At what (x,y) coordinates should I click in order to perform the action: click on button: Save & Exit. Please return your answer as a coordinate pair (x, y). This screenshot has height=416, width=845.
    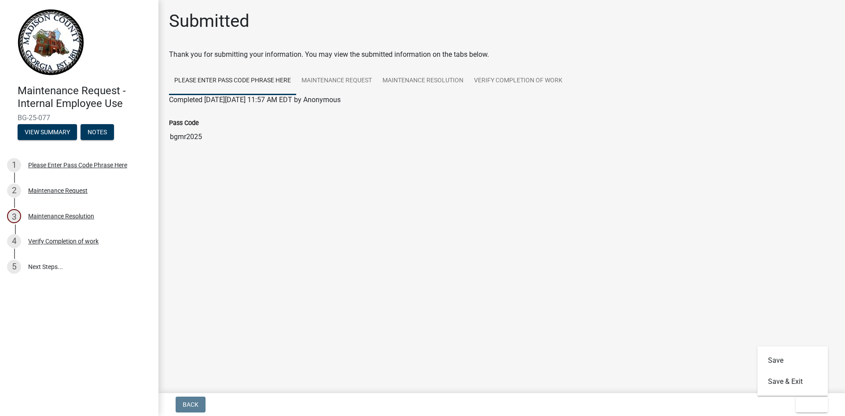
    Looking at the image, I should click on (793, 382).